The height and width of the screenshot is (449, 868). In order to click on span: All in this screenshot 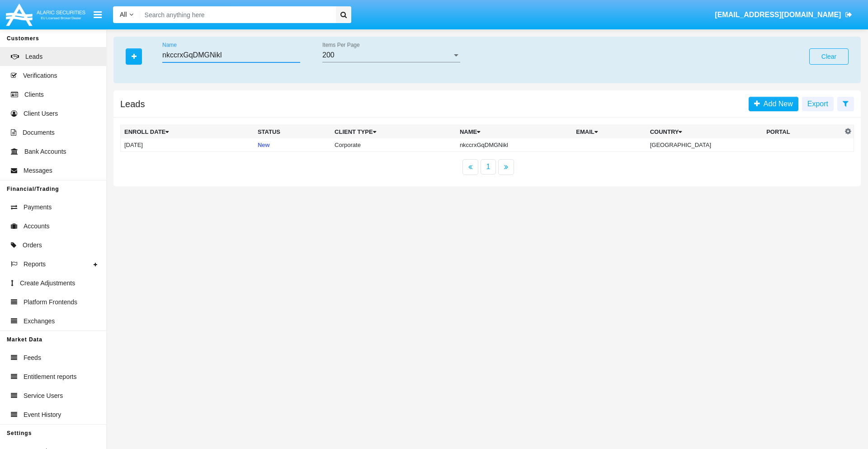, I will do `click(123, 14)`.